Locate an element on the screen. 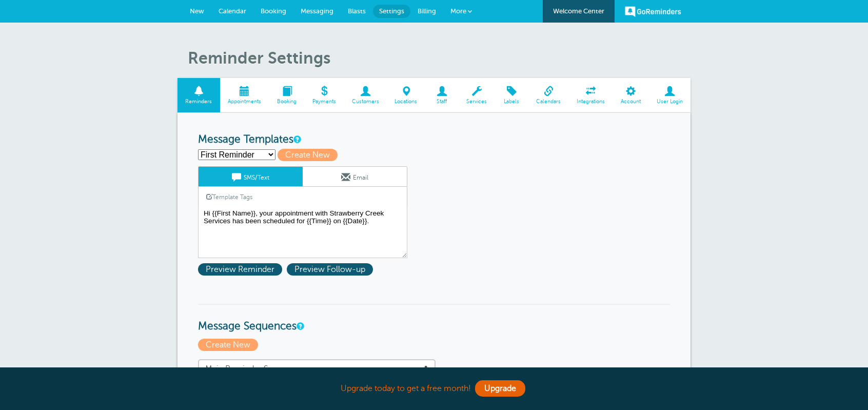  span: Account is located at coordinates (630, 102).